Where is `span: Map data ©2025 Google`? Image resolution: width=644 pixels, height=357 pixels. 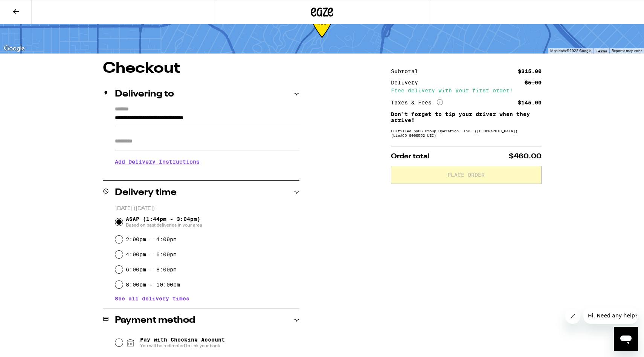
span: Map data ©2025 Google is located at coordinates (571, 51).